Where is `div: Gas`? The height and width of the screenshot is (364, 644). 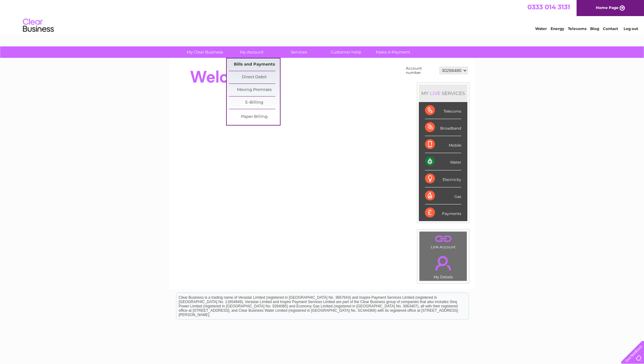 div: Gas is located at coordinates (443, 196).